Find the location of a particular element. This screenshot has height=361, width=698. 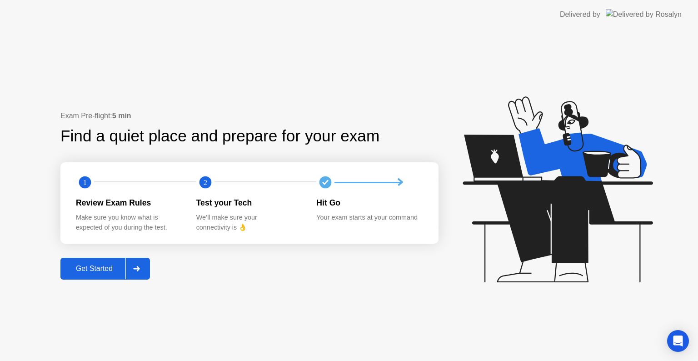

div: Hit Go is located at coordinates (369, 203).